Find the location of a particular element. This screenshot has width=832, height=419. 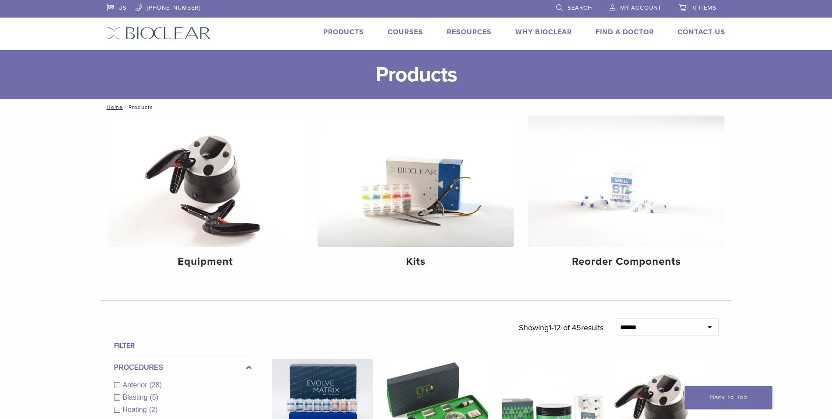

h4: Kits is located at coordinates (416, 261).